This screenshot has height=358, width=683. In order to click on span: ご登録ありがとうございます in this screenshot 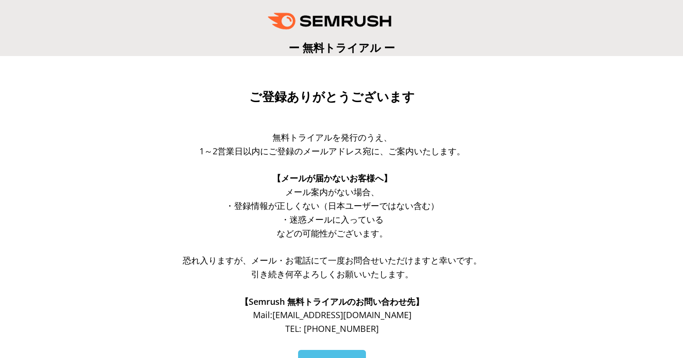, I will do `click(332, 97)`.